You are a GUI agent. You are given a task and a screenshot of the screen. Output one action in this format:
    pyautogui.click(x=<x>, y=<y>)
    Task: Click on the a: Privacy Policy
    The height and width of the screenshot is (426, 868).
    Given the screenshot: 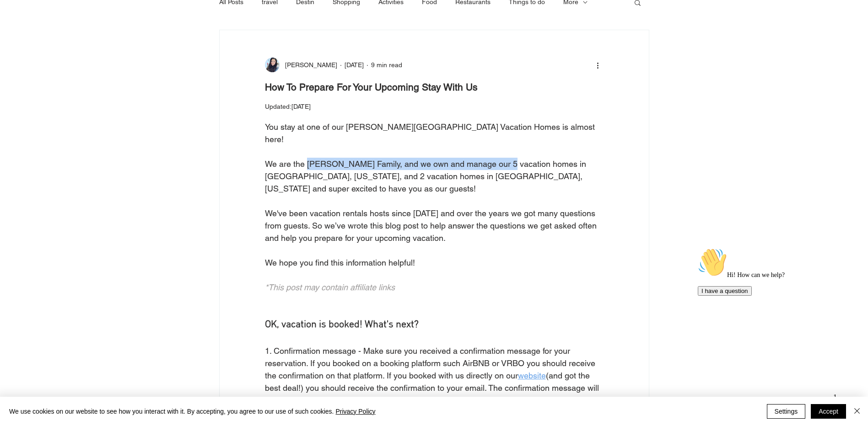 What is the action you would take?
    pyautogui.click(x=355, y=411)
    